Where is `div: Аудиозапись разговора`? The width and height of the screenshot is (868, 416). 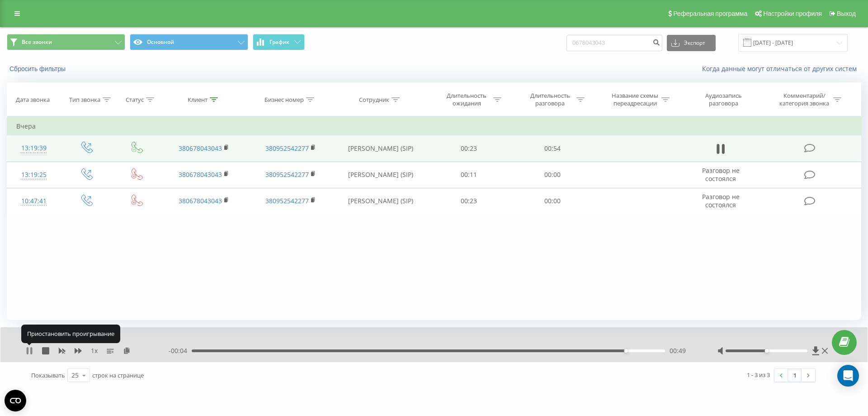
div: Аудиозапись разговора is located at coordinates (724, 99).